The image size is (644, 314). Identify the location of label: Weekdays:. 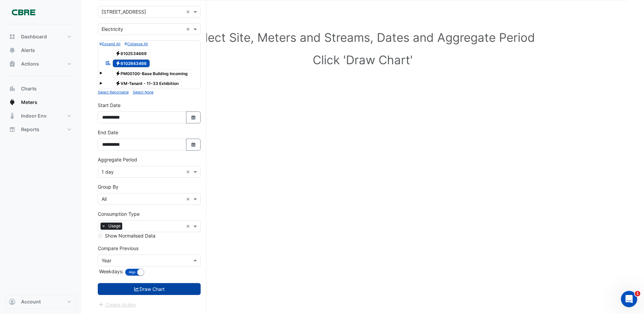
(111, 271).